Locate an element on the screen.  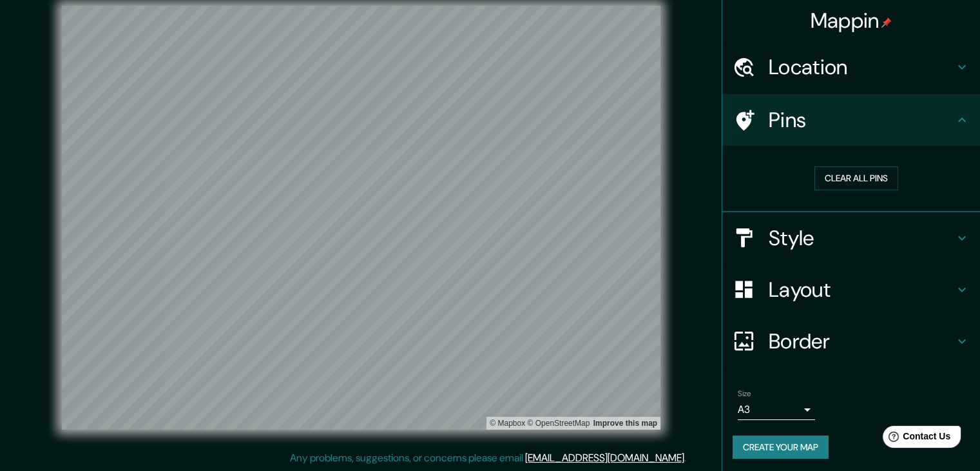
a: Map feedback is located at coordinates (625, 423).